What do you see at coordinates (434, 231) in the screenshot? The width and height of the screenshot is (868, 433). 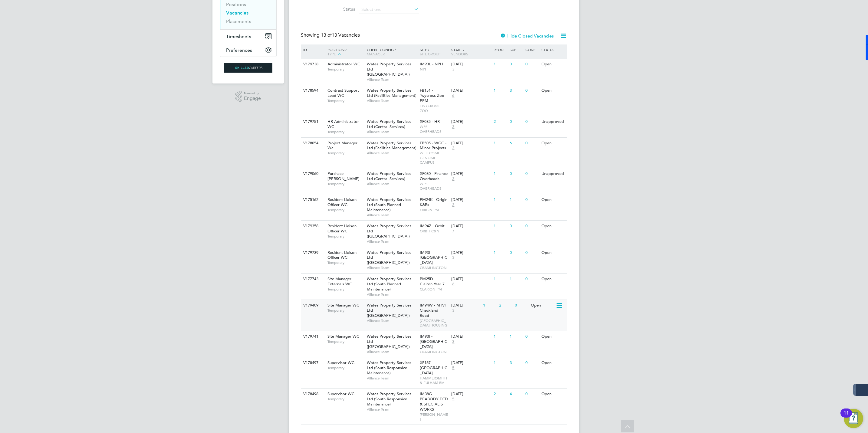 I see `span: ORBIT C&N` at bounding box center [434, 231].